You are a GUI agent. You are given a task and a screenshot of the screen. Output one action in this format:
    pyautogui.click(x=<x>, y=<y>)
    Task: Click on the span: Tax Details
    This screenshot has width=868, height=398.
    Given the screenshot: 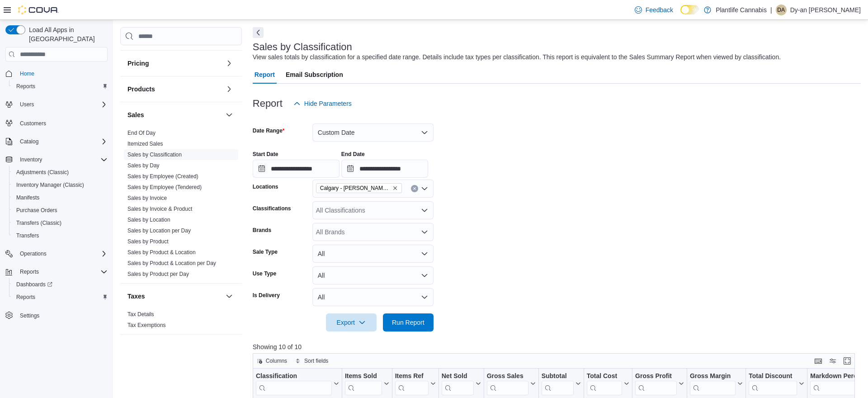 What is the action you would take?
    pyautogui.click(x=141, y=314)
    